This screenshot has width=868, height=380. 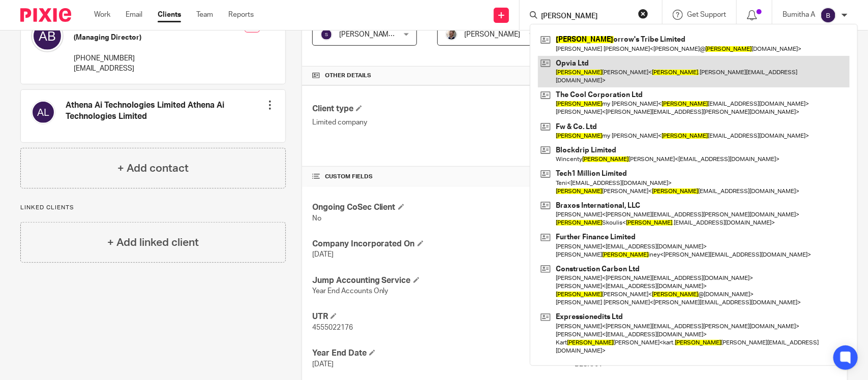 What do you see at coordinates (114, 38) in the screenshot?
I see `h5: (Managing Director)` at bounding box center [114, 38].